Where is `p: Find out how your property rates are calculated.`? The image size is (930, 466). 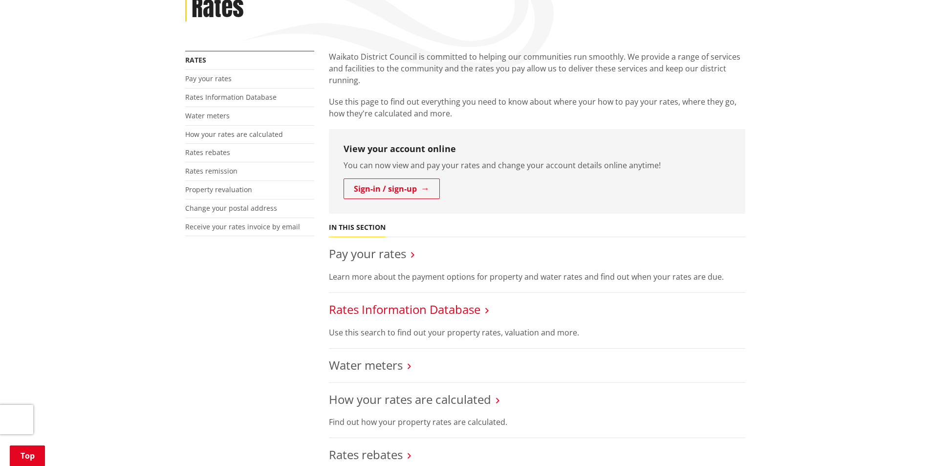
p: Find out how your property rates are calculated. is located at coordinates (537, 422).